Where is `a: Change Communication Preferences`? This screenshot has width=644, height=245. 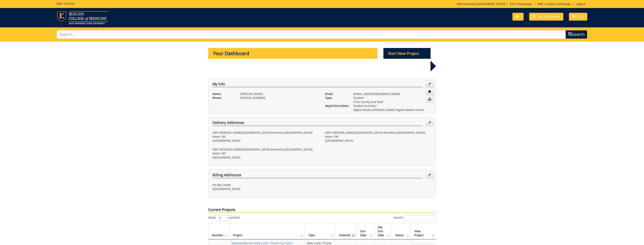 a: Change Communication Preferences is located at coordinates (430, 99).